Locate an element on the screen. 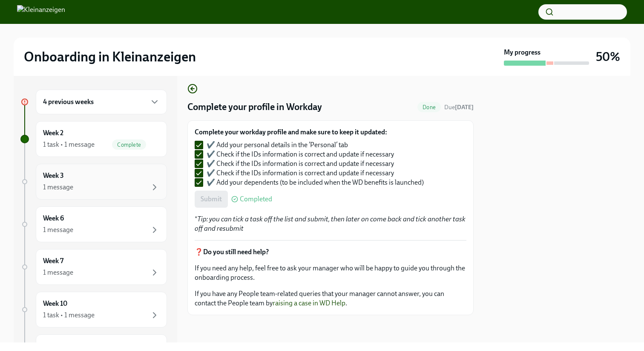  h6: Week 10 is located at coordinates (55, 304).